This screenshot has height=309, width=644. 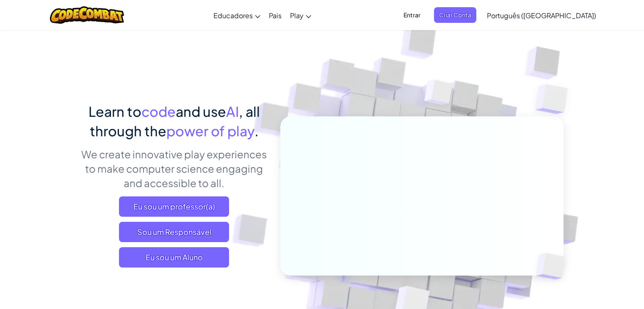 What do you see at coordinates (233, 15) in the screenshot?
I see `span: Educadores` at bounding box center [233, 15].